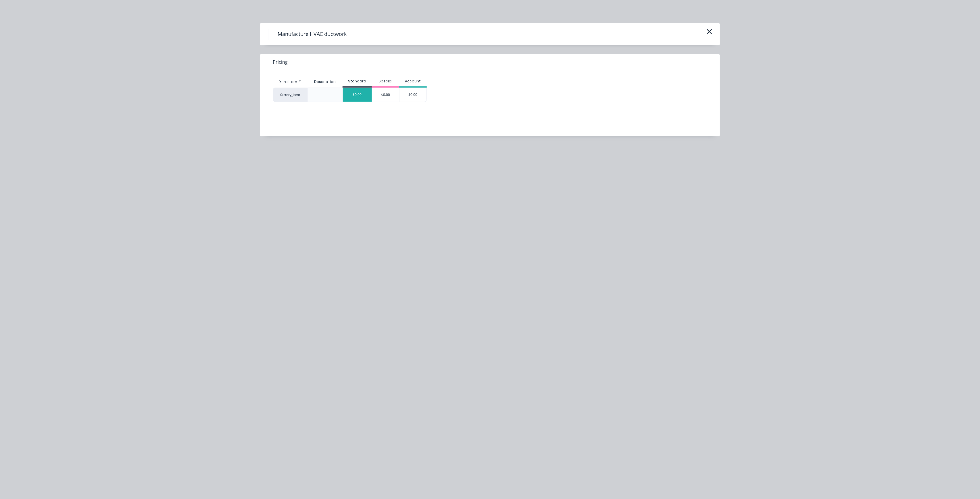 The height and width of the screenshot is (499, 980). I want to click on div: Xero Item #, so click(290, 81).